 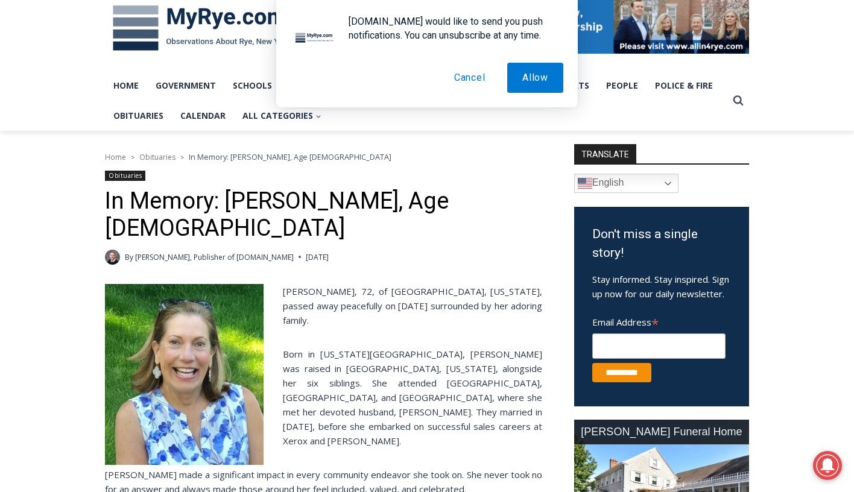 What do you see at coordinates (605, 154) in the screenshot?
I see `strong: TRANSLATE` at bounding box center [605, 154].